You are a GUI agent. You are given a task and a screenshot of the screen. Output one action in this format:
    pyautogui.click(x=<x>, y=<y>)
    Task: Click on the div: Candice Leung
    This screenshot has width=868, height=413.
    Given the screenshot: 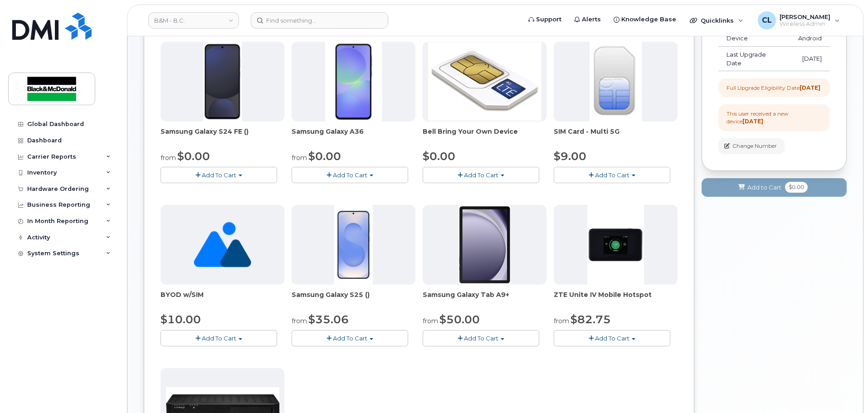 What is the action you would take?
    pyautogui.click(x=798, y=21)
    